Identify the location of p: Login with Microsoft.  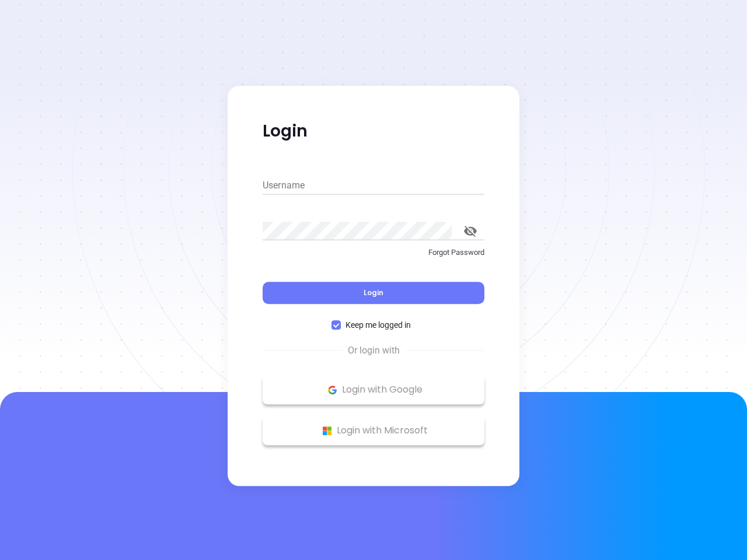
(374, 431).